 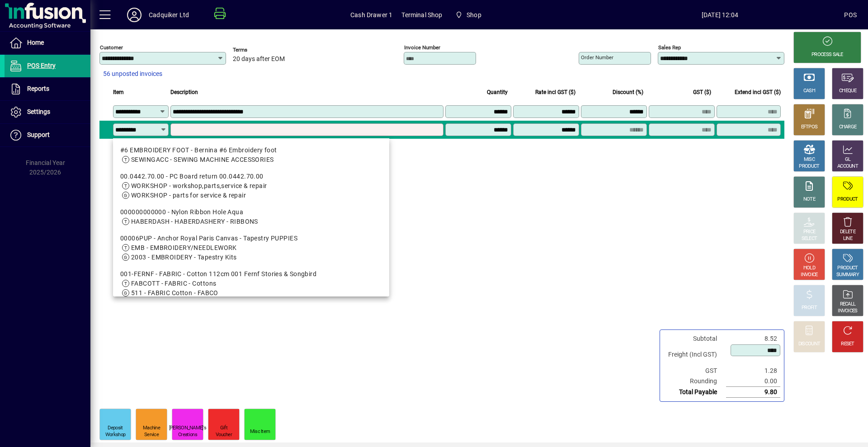 What do you see at coordinates (828, 55) in the screenshot?
I see `div: PROCESS SALE` at bounding box center [828, 55].